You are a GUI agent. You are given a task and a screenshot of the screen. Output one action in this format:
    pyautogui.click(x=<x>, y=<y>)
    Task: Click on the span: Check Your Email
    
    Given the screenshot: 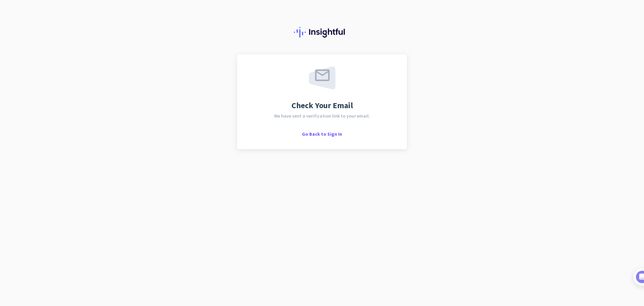 What is the action you would take?
    pyautogui.click(x=322, y=105)
    